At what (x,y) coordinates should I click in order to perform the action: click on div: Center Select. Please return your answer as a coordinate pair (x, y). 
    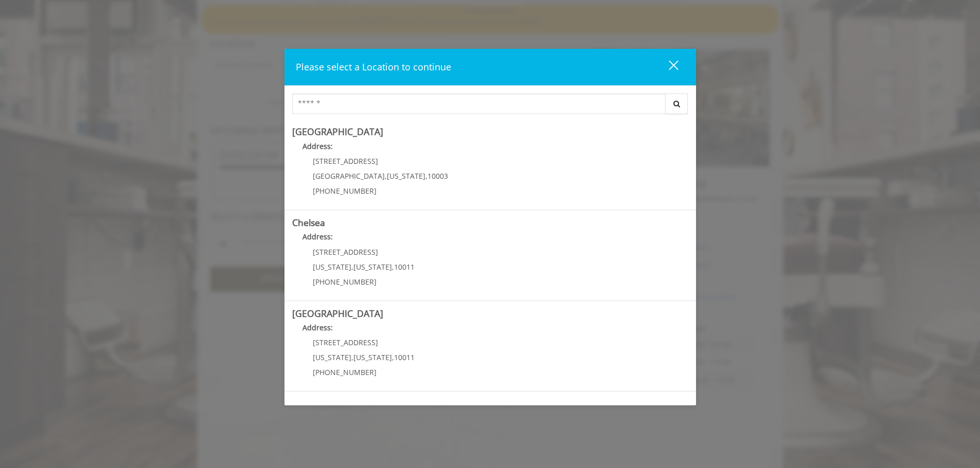
    Looking at the image, I should click on (490, 107).